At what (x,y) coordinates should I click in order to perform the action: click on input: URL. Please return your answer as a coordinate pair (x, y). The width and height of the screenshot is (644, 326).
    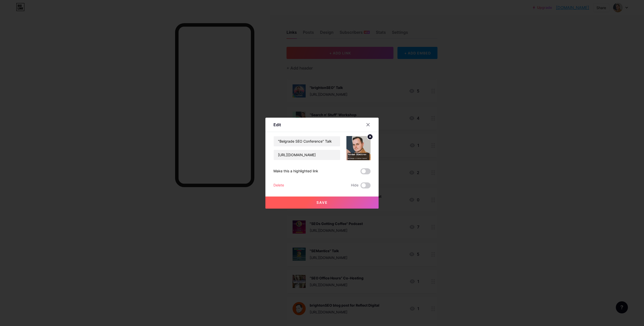
    Looking at the image, I should click on (307, 155).